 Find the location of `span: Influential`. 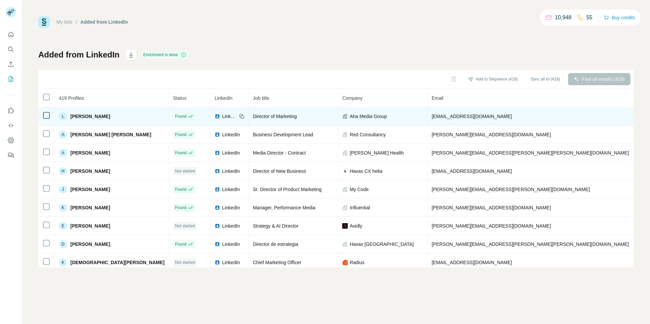

span: Influential is located at coordinates (360, 208).